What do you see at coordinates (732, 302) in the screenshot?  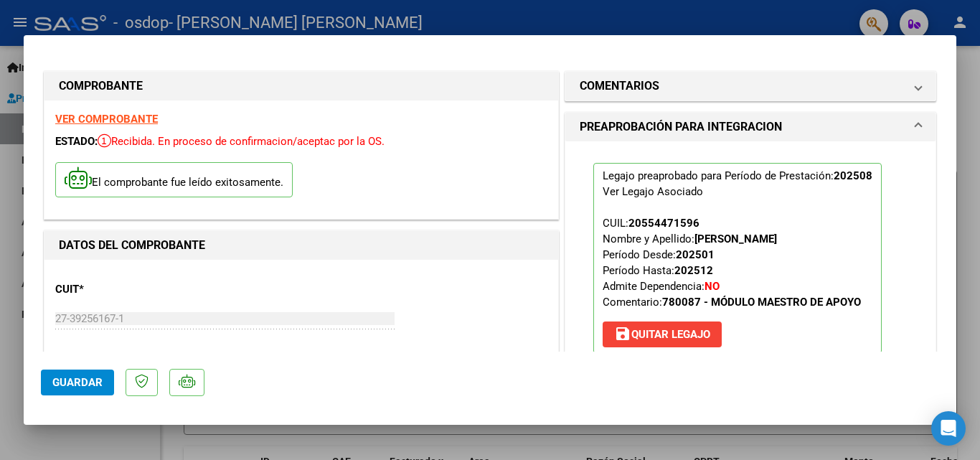 I see `span: Comentario:` at bounding box center [732, 302].